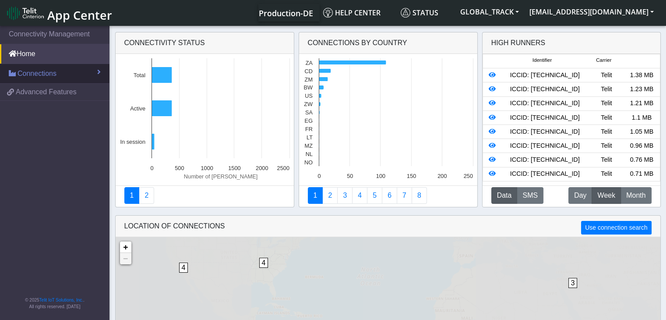 The image size is (666, 320). What do you see at coordinates (234, 168) in the screenshot?
I see `text: 1500` at bounding box center [234, 168].